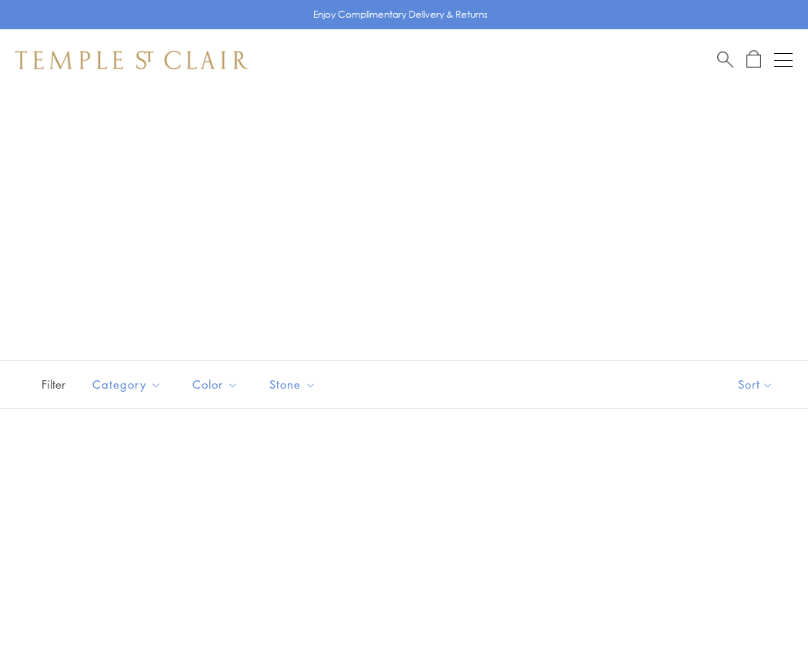 Image resolution: width=808 pixels, height=672 pixels. I want to click on button: Open navigation, so click(783, 60).